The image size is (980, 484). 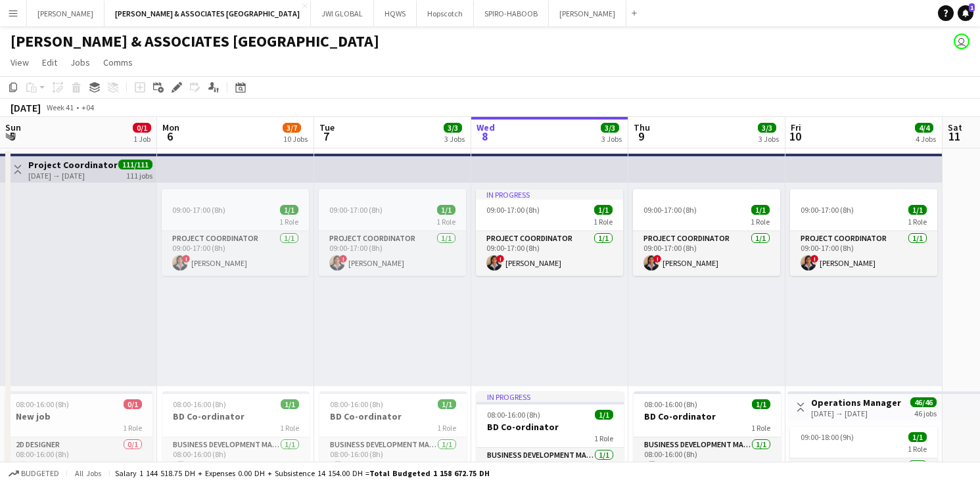 I want to click on span: View, so click(x=20, y=62).